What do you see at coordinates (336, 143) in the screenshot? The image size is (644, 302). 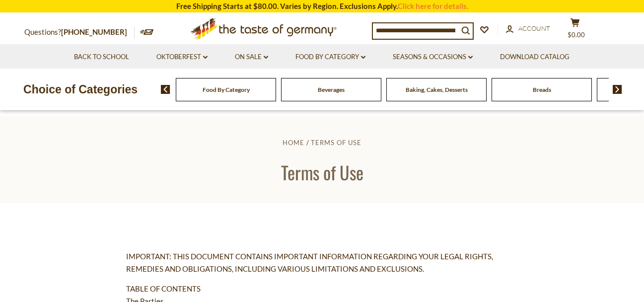 I see `span: Terms of Use` at bounding box center [336, 143].